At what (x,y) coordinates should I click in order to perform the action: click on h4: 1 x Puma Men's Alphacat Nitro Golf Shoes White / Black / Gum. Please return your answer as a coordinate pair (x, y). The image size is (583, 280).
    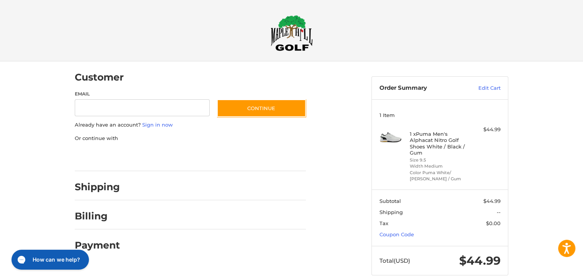
    Looking at the image, I should click on (439, 143).